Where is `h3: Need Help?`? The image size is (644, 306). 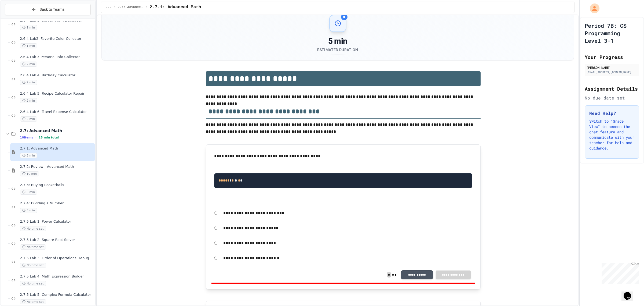
h3: Need Help? is located at coordinates (612, 113).